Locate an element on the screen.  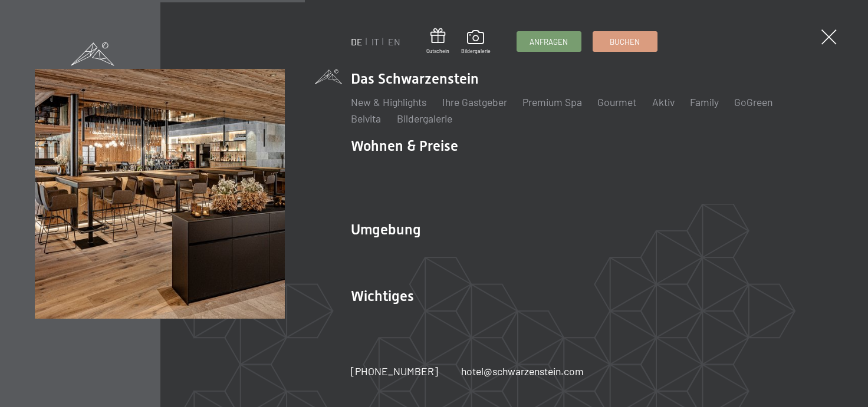
a: Buchen is located at coordinates (625, 41).